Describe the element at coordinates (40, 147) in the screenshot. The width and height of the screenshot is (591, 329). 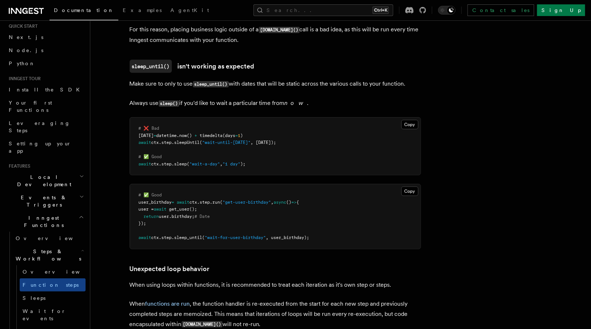
I see `span: Setting up your app` at that location.